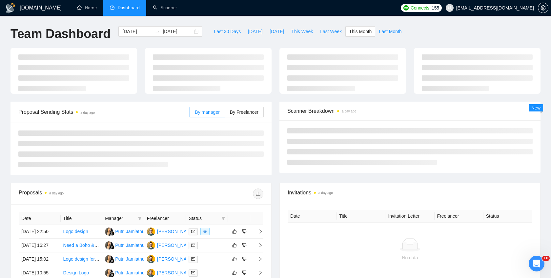 The height and width of the screenshot is (278, 551). What do you see at coordinates (76, 273) in the screenshot?
I see `a: Design Logo` at bounding box center [76, 273].